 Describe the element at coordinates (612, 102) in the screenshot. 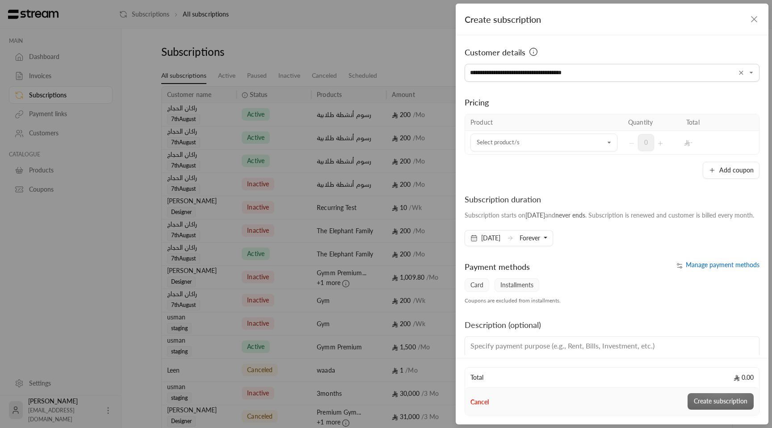

I see `div: Pricing` at that location.